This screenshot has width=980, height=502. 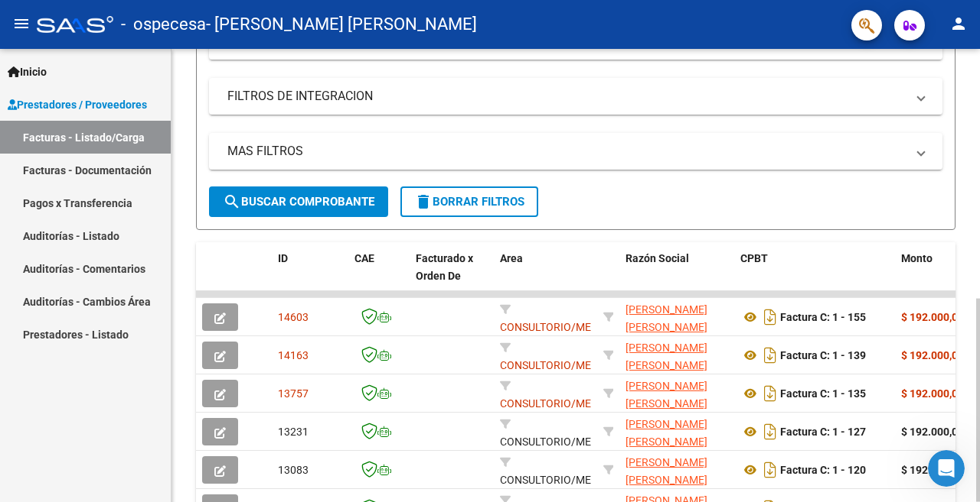 I want to click on span: CPBT, so click(x=754, y=258).